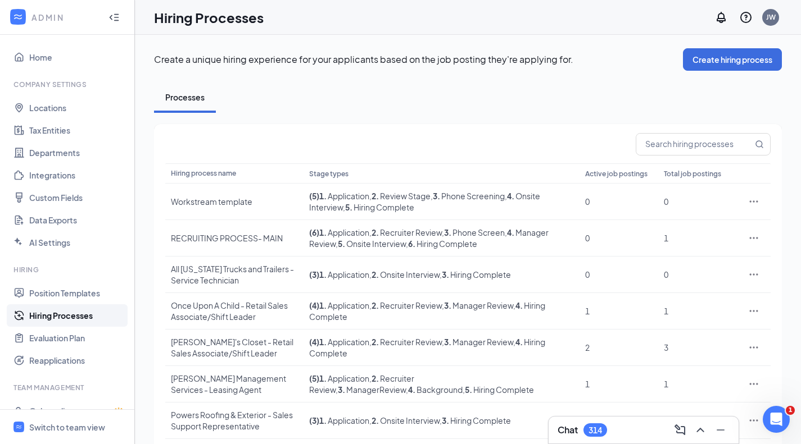 The height and width of the screenshot is (444, 801). Describe the element at coordinates (770, 17) in the screenshot. I see `div: JW` at that location.